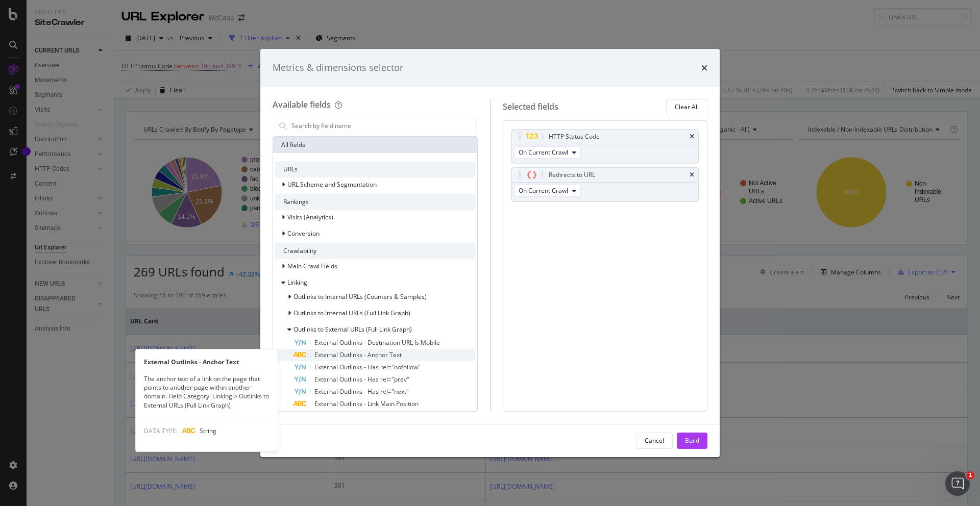  I want to click on span: Linking, so click(297, 282).